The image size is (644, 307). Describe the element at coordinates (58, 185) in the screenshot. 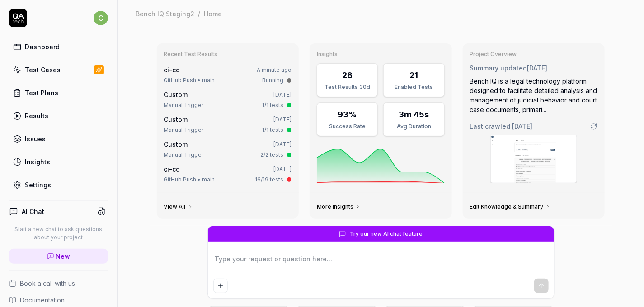

I see `a: Settings` at that location.